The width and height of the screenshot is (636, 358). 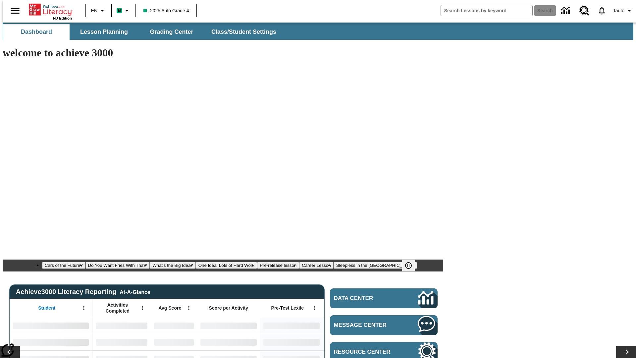 What do you see at coordinates (64, 265) in the screenshot?
I see `button: Slide 1 Cars of the Future?` at bounding box center [64, 265].